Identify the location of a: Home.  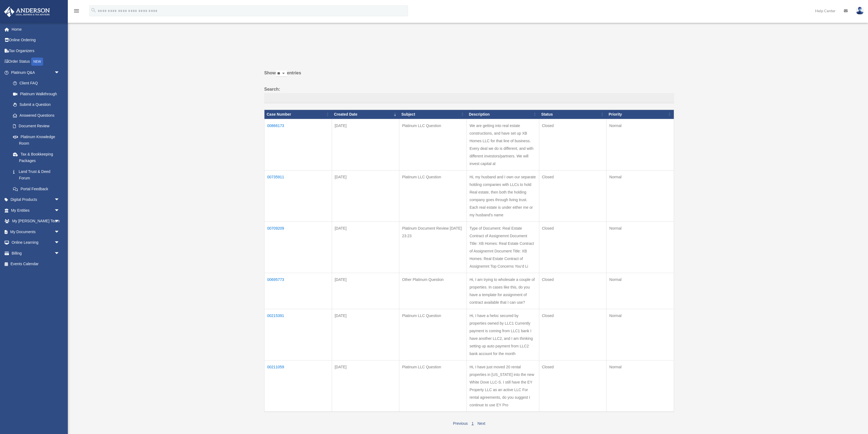
(36, 29).